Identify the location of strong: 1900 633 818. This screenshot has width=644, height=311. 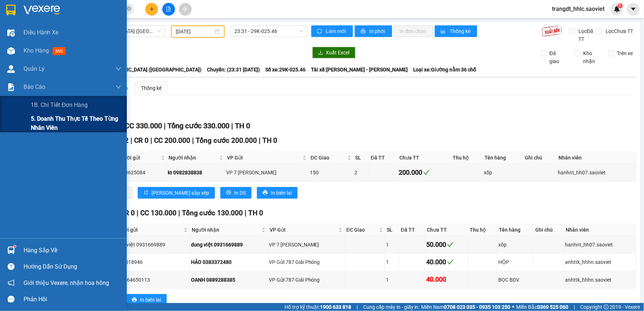
(335, 307).